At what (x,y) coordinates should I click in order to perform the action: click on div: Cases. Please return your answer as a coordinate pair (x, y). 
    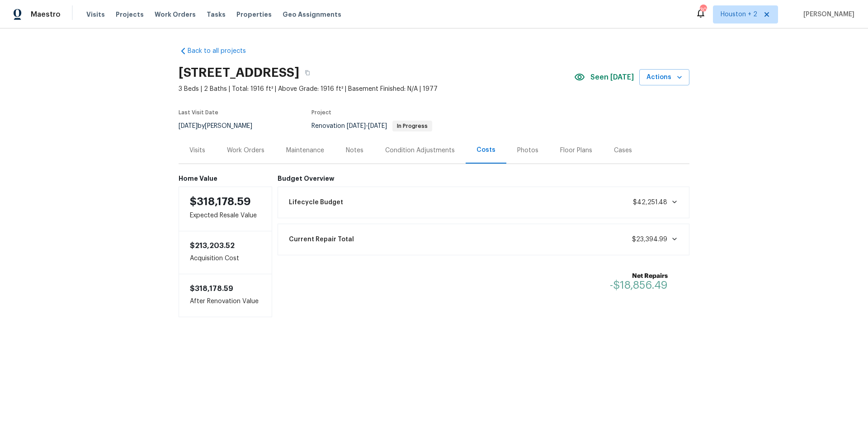
    Looking at the image, I should click on (623, 150).